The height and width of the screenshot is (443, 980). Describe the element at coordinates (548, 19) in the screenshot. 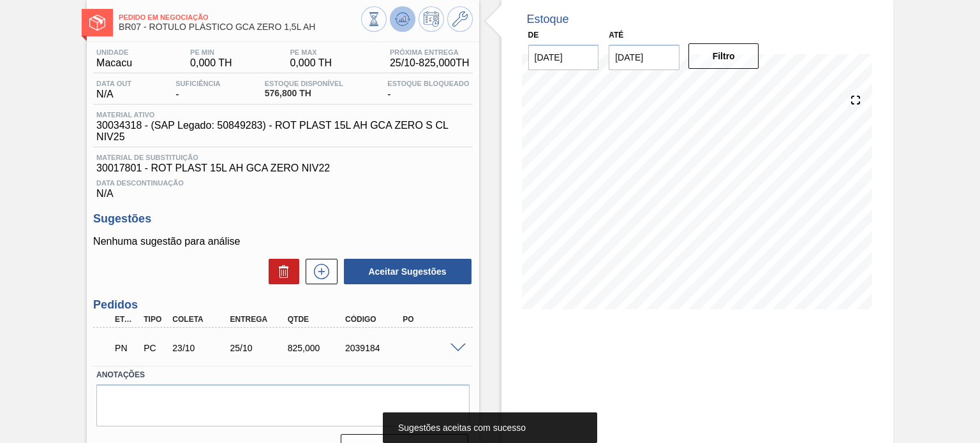

I see `div: Estoque` at that location.